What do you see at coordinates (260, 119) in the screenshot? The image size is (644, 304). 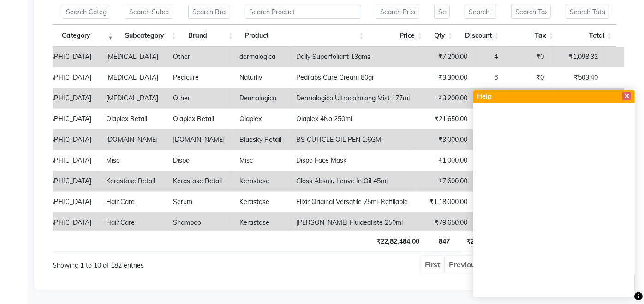 I see `td: Olaplex` at bounding box center [260, 119].